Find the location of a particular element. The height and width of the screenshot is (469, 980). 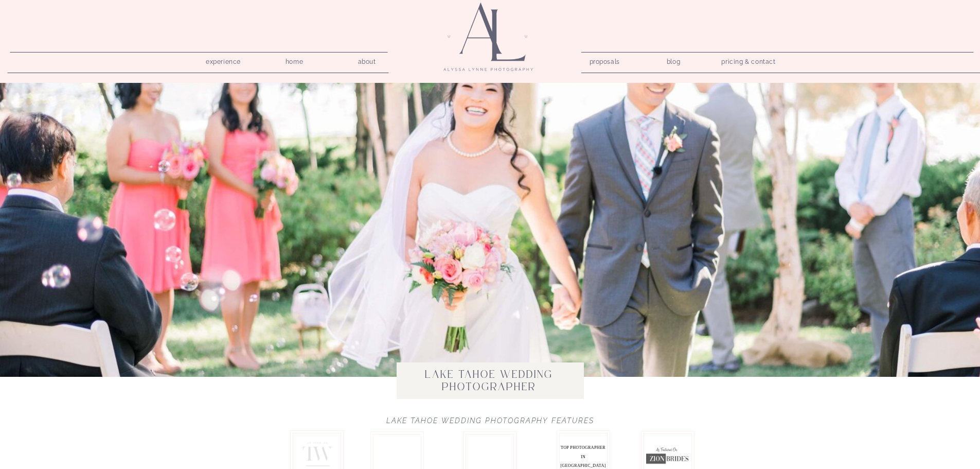

a: proposals is located at coordinates (604, 60).